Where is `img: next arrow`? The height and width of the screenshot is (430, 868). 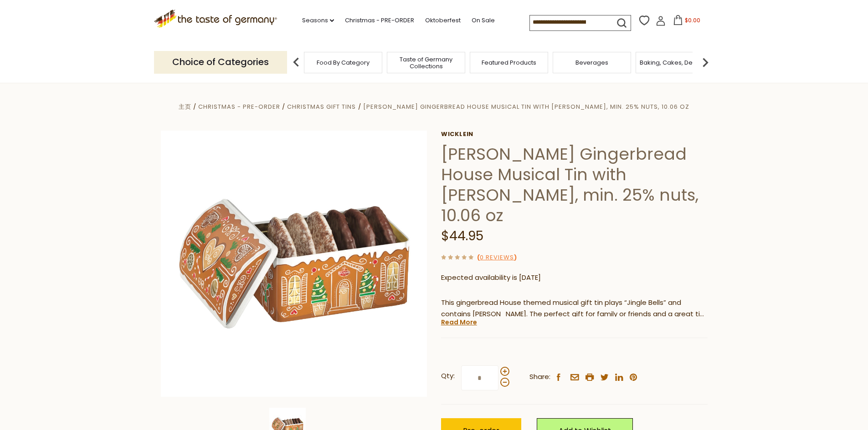 img: next arrow is located at coordinates (705, 62).